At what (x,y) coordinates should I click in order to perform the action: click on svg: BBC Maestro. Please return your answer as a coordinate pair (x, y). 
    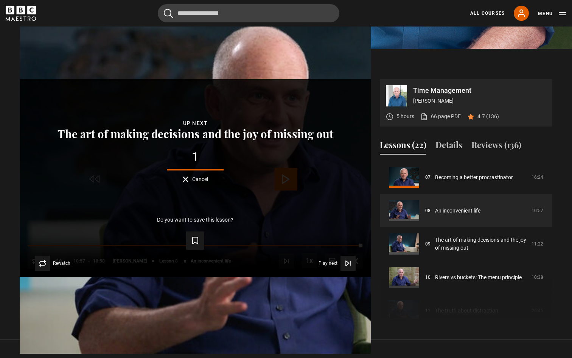
    Looking at the image, I should click on (21, 13).